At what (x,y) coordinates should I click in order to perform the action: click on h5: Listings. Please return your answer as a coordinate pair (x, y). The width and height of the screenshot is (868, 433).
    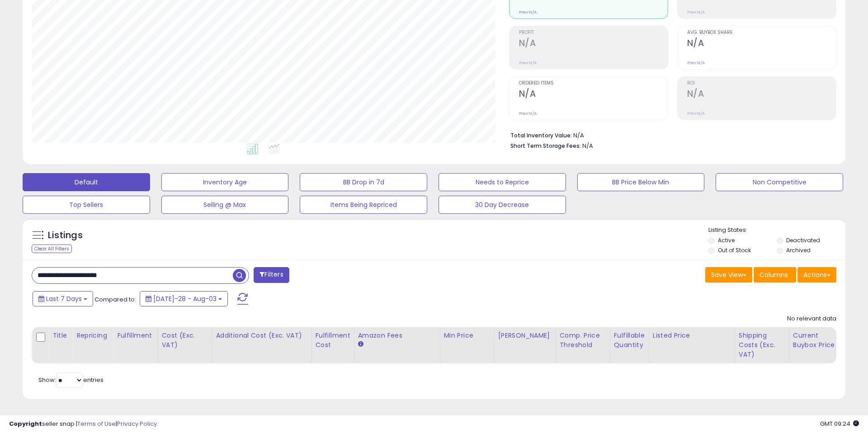
    Looking at the image, I should click on (65, 236).